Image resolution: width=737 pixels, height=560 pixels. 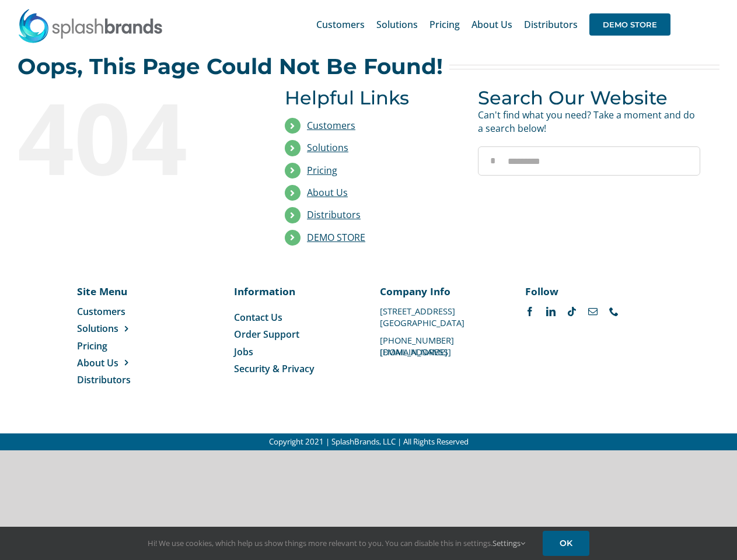 I want to click on span: DEMO STORE, so click(x=629, y=25).